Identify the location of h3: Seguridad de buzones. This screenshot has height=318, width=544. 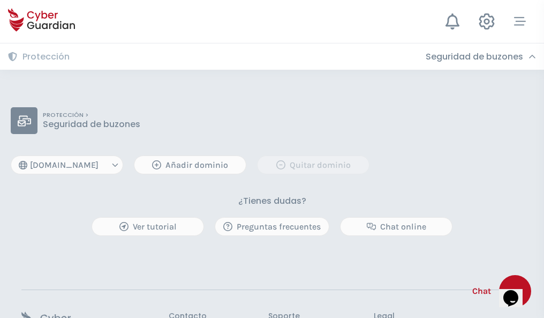
(474, 57).